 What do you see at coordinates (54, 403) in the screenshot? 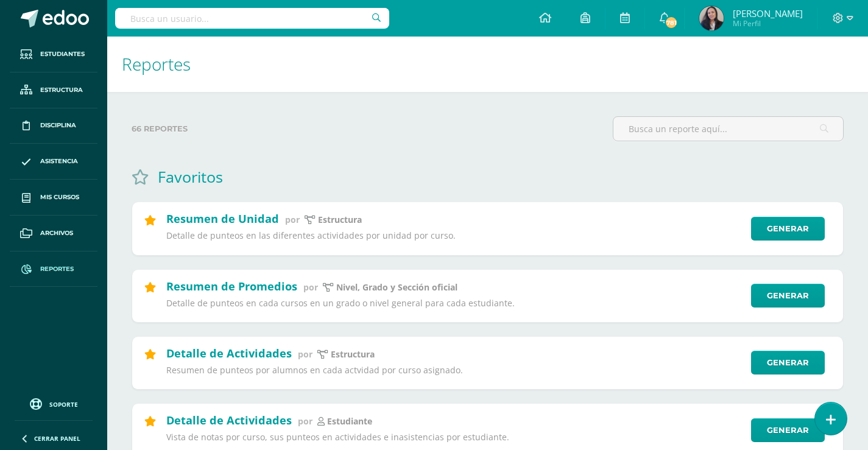
I see `a: Soporte` at bounding box center [54, 403].